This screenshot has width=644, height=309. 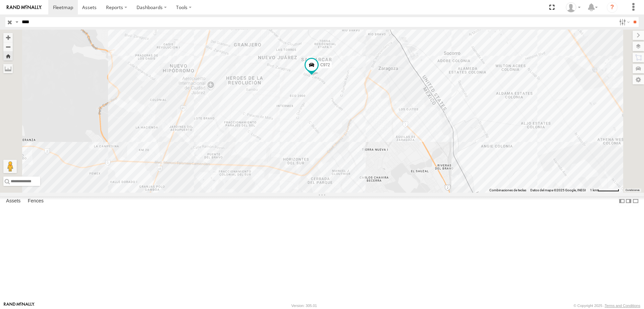 What do you see at coordinates (10, 166) in the screenshot?
I see `button: Arrastra el hombrecito naranja al mapa para abrir Street View` at bounding box center [10, 166].